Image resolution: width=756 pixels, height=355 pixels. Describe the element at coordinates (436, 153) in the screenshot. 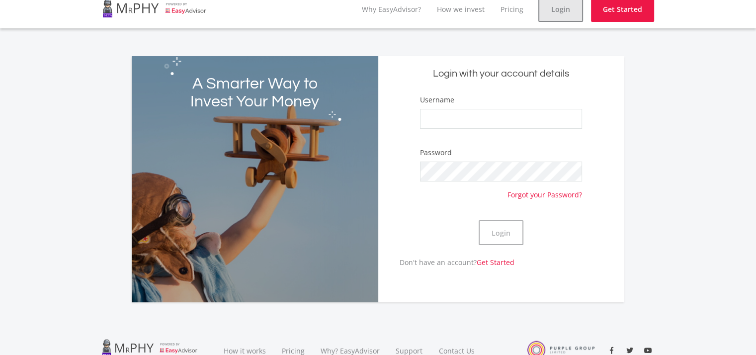

I see `label: Password` at that location.